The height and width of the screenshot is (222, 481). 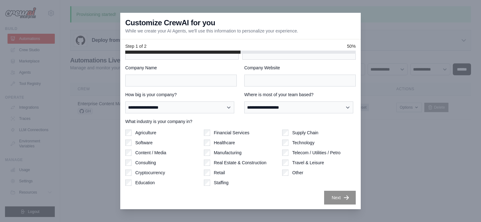 I want to click on h3: Customize CrewAI for you, so click(x=170, y=23).